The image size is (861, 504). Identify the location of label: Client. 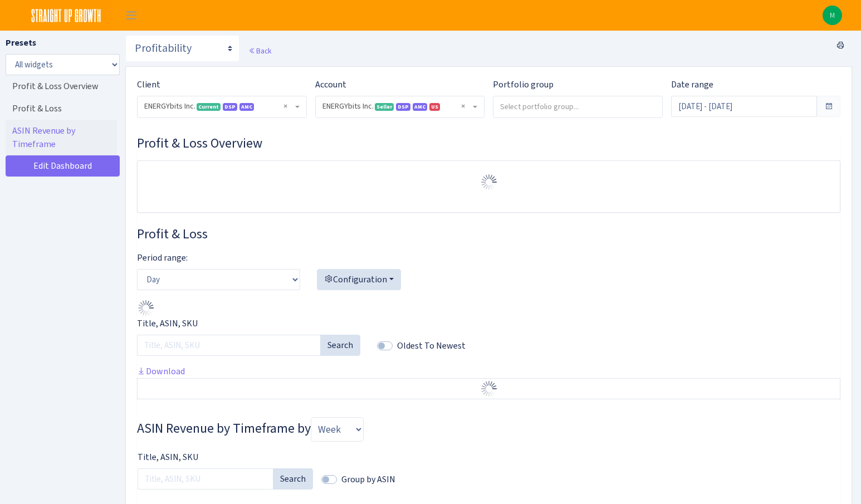
(149, 85).